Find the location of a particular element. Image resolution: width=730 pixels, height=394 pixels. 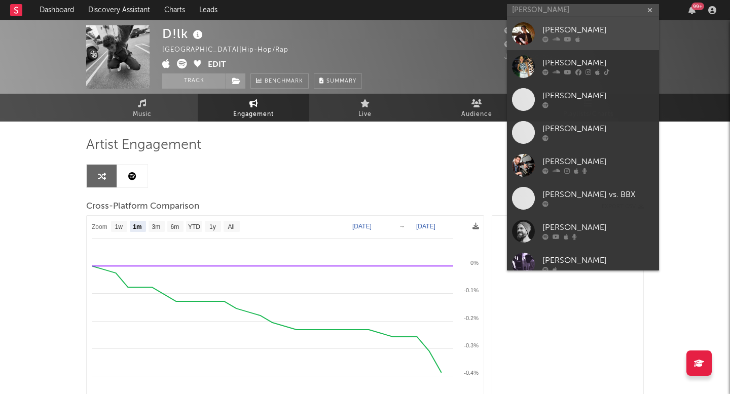

a: Music is located at coordinates (142, 107).